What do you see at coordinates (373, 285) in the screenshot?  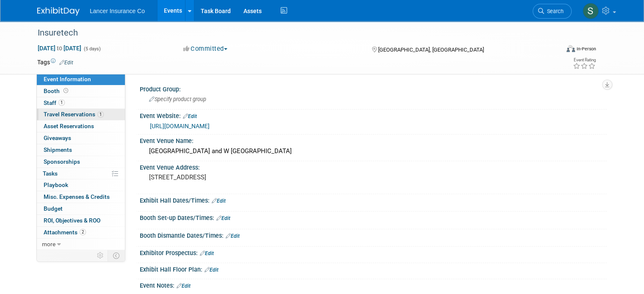 I see `div: Event Notes:` at bounding box center [373, 285].